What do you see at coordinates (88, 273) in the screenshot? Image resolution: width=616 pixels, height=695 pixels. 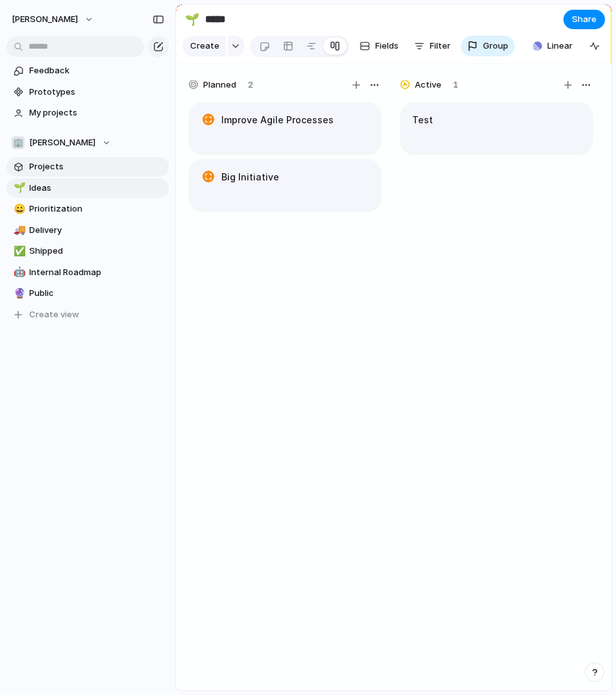 I see `a: 🤖Internal Roadmap` at bounding box center [88, 273].